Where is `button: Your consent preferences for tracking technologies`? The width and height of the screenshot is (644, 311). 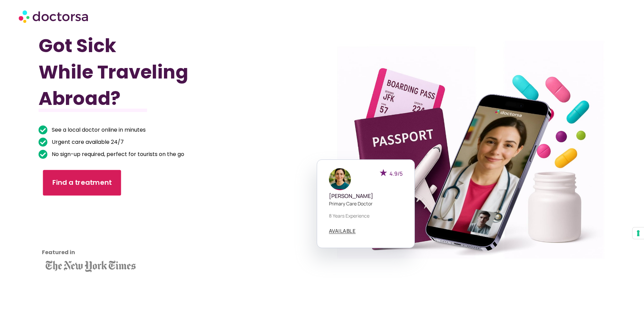 button: Your consent preferences for tracking technologies is located at coordinates (638, 233).